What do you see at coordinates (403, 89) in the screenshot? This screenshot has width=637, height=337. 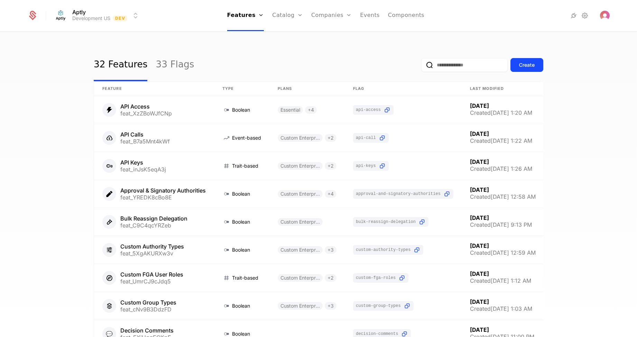 I see `th: Flag` at bounding box center [403, 89].